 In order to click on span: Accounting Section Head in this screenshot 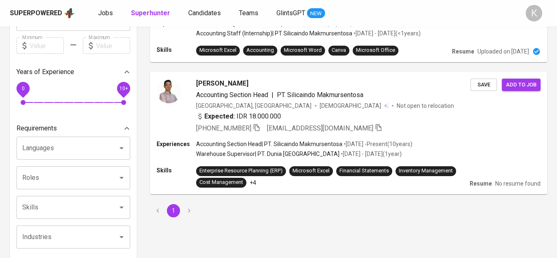, I will do `click(232, 95)`.